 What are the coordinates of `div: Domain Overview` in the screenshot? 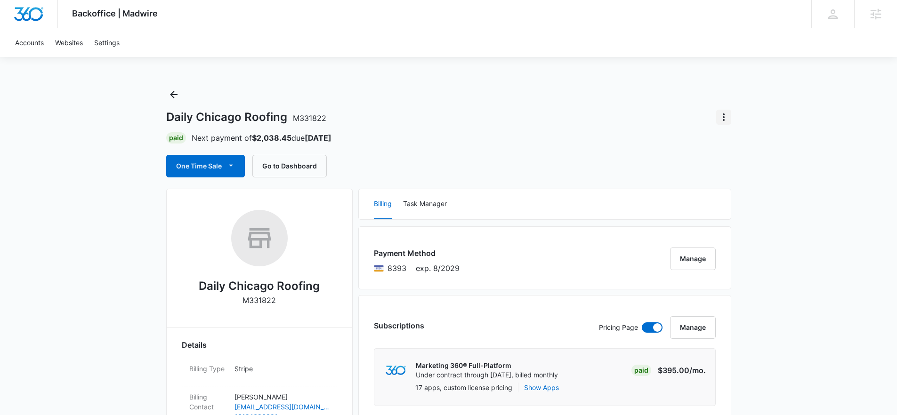 It's located at (60, 58).